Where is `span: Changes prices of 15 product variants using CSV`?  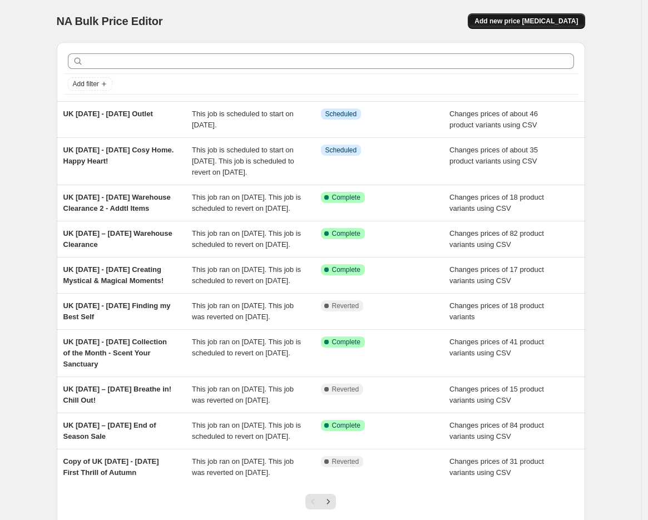 span: Changes prices of 15 product variants using CSV is located at coordinates (496, 394).